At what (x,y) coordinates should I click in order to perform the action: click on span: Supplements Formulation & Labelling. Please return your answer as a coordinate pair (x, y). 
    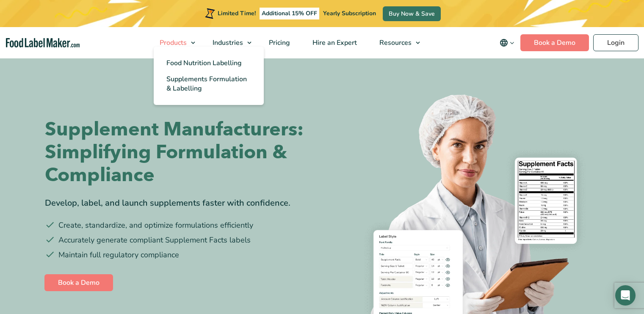
    Looking at the image, I should click on (206, 84).